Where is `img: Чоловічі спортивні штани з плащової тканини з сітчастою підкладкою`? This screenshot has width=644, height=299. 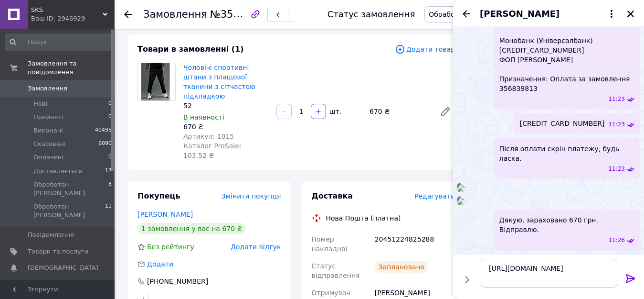
img: Чоловічі спортивні штани з плащової тканини з сітчастою підкладкою is located at coordinates (156, 82).